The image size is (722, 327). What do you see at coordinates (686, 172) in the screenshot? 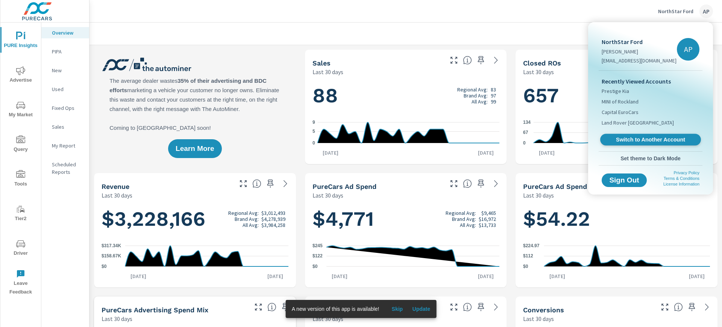
I see `a: Privacy Policy` at bounding box center [686, 172].